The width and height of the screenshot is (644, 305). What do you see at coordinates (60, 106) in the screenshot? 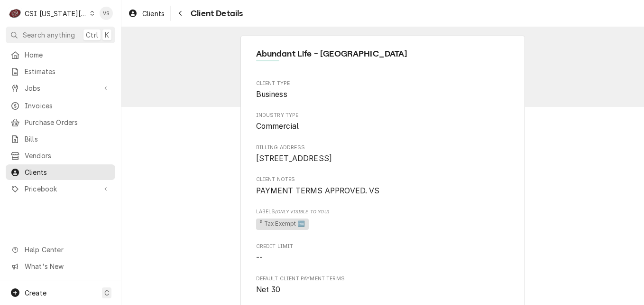
I see `a: Invoices` at bounding box center [60, 106].